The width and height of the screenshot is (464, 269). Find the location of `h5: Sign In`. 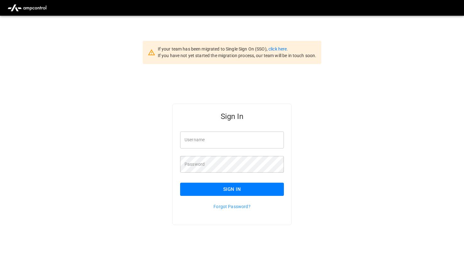

h5: Sign In is located at coordinates (232, 117).